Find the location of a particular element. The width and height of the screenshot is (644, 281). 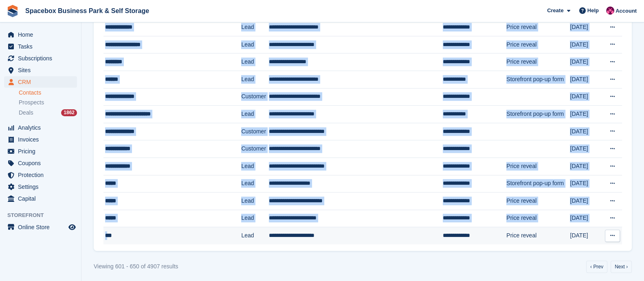

span: Invoices is located at coordinates (42, 140).